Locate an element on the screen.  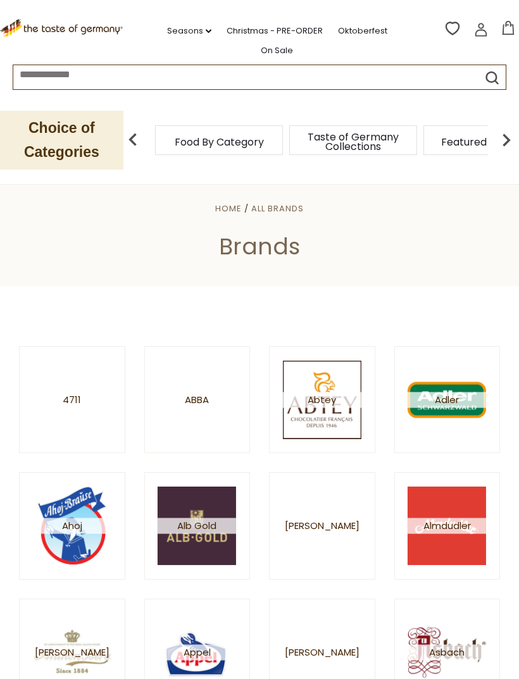
a: All Brands is located at coordinates (277, 208).